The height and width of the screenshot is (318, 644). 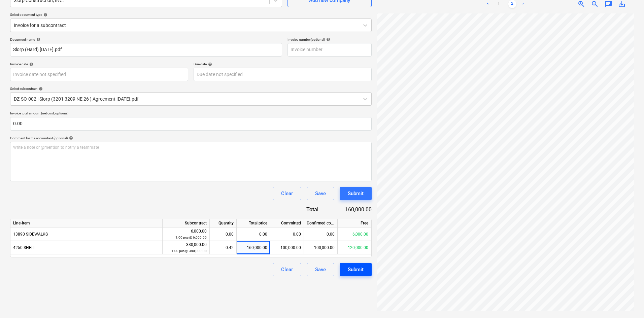 I want to click on div: Total price, so click(x=253, y=223).